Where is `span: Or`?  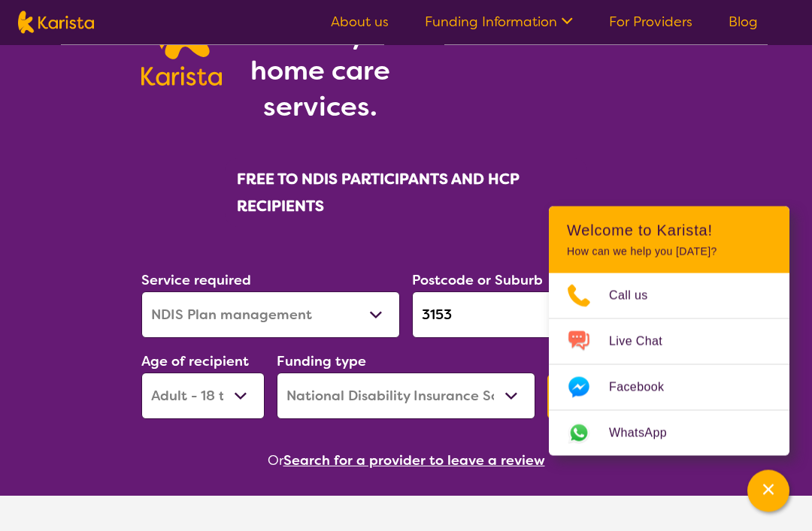 span: Or is located at coordinates (275, 461).